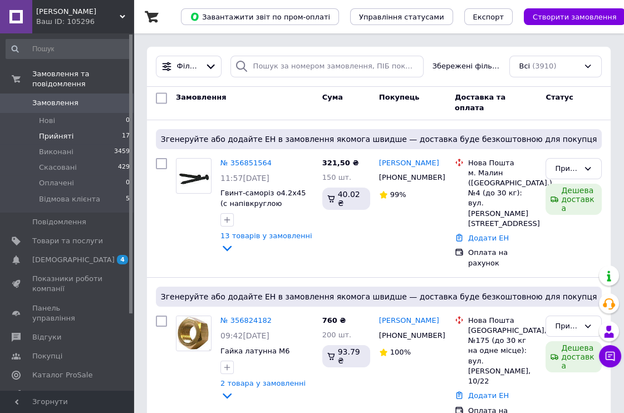  Describe the element at coordinates (51, 395) in the screenshot. I see `span: Аналітика` at that location.